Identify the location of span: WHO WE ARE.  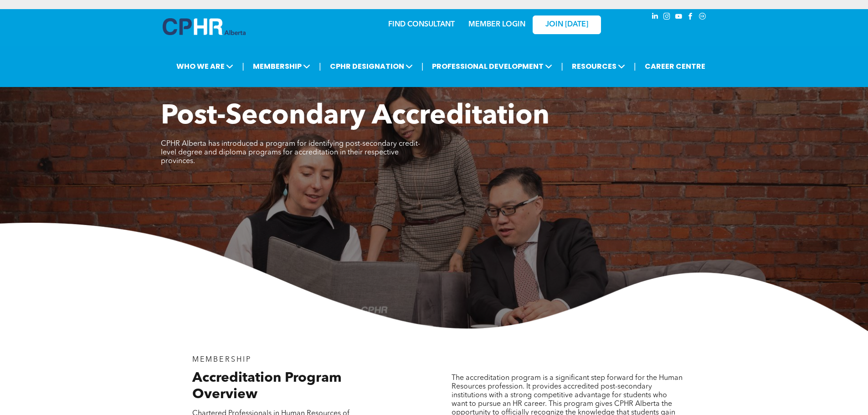
(205, 66).